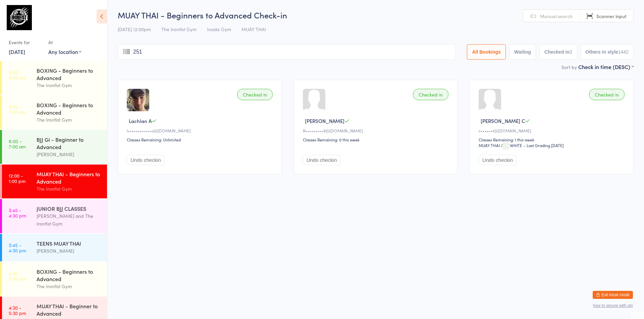  I want to click on a: 5:00 -6:00 amBOXING - Beginners to AdvancedThe Ironfist Gym, so click(54, 78).